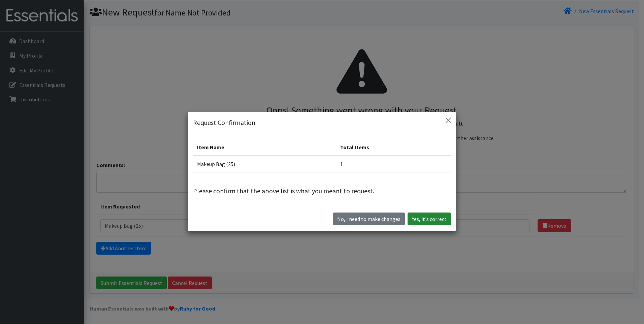  What do you see at coordinates (322, 191) in the screenshot?
I see `p: Please confirm that the above list is what you meant to request.` at bounding box center [322, 191].